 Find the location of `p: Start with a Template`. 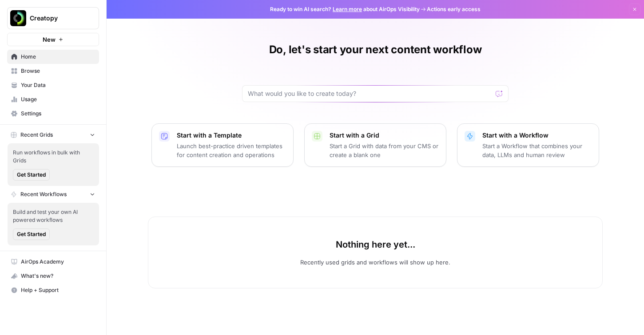

p: Start with a Template is located at coordinates (231, 135).